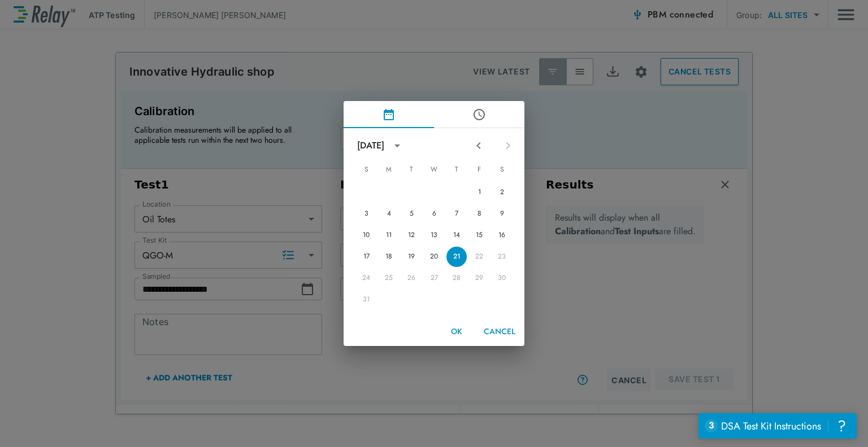 The height and width of the screenshot is (447, 868). I want to click on button: 15, so click(479, 235).